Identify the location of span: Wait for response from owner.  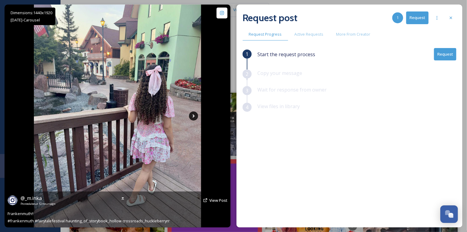
(292, 90).